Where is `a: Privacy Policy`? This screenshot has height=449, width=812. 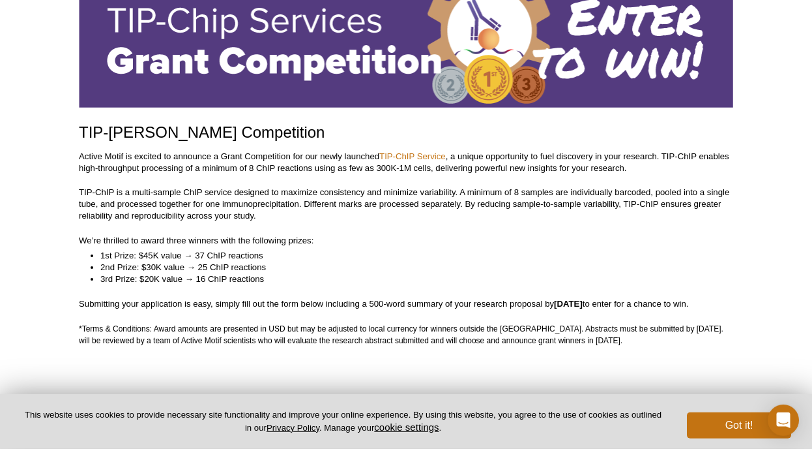
a: Privacy Policy is located at coordinates (293, 427).